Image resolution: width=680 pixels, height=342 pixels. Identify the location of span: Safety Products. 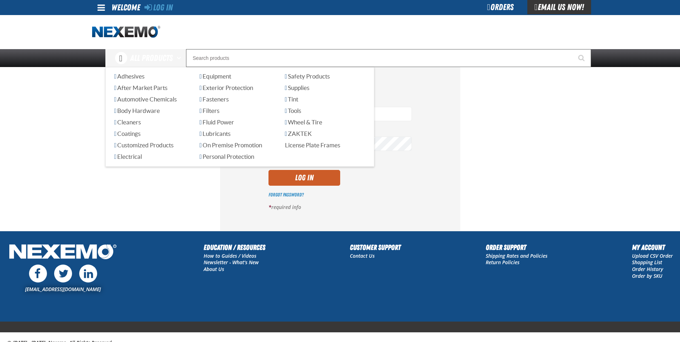
(307, 76).